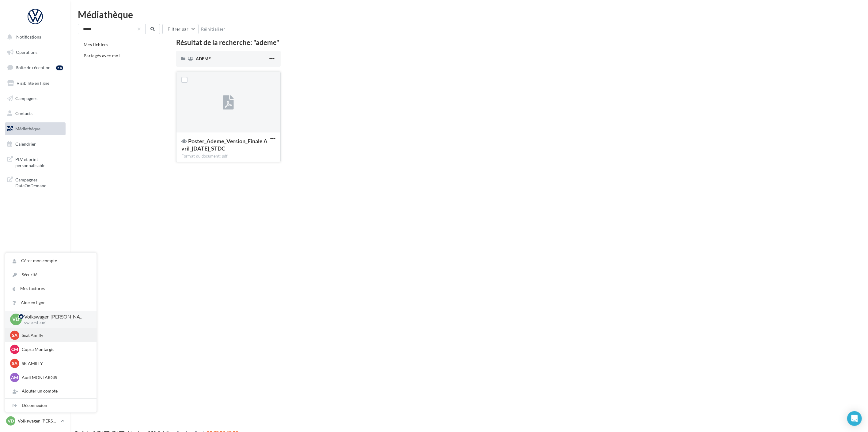  What do you see at coordinates (55, 336) in the screenshot?
I see `p: Seat Amilly` at bounding box center [55, 336].